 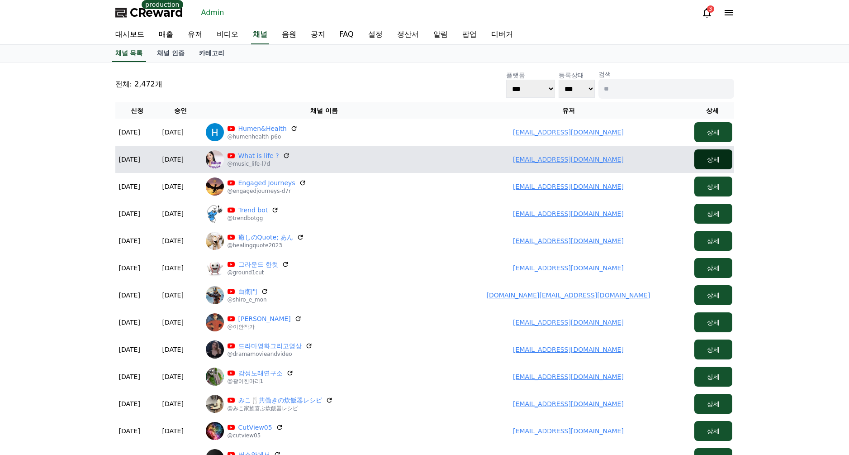 What do you see at coordinates (253, 210) in the screenshot?
I see `a: Trend bot` at bounding box center [253, 210].